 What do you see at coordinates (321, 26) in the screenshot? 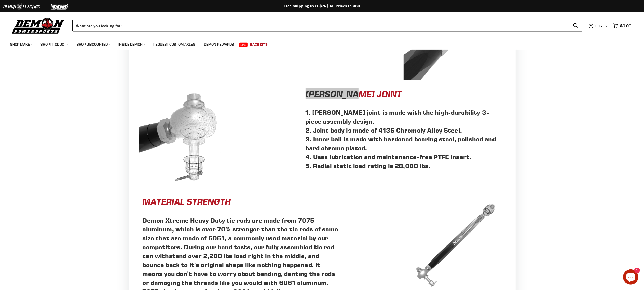
I see `input: When autocomplete results are available use up and down arrows to review and enter to select` at bounding box center [321, 26].